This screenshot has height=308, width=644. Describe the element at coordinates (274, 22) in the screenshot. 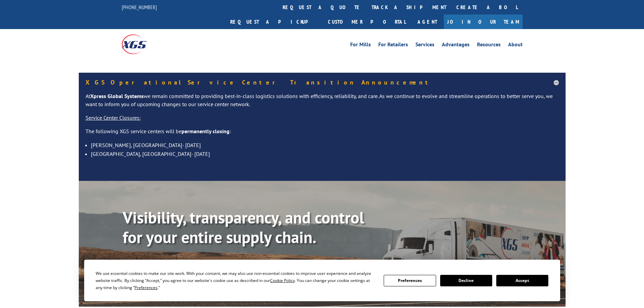

I see `a: Request a pickup` at that location.